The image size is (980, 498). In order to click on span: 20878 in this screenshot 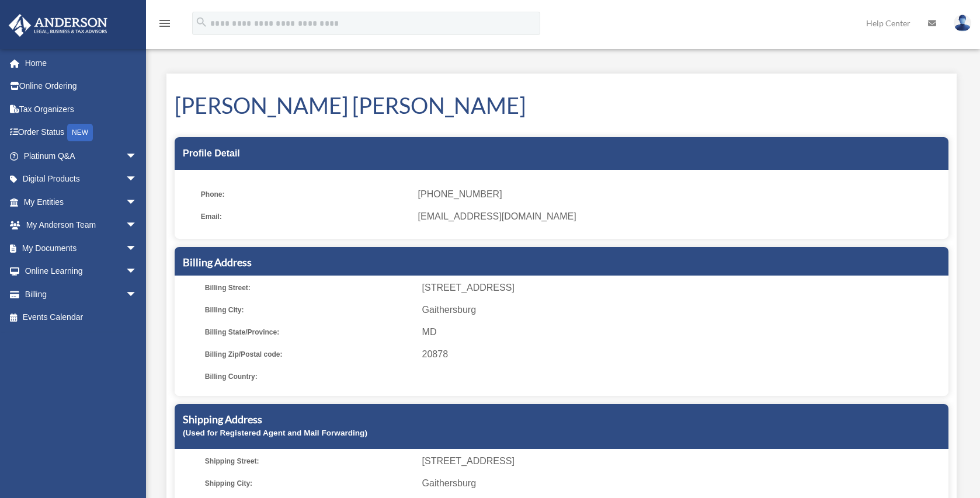, I will do `click(683, 354)`.